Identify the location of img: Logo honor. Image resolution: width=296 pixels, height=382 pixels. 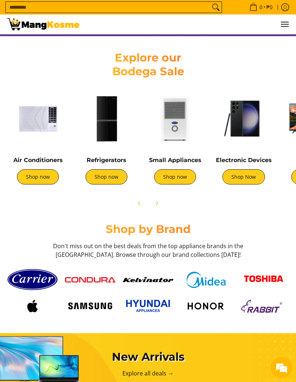
(206, 306).